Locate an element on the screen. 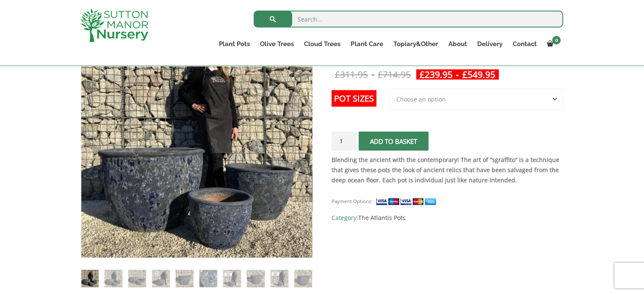  span: Category: is located at coordinates (447, 218).